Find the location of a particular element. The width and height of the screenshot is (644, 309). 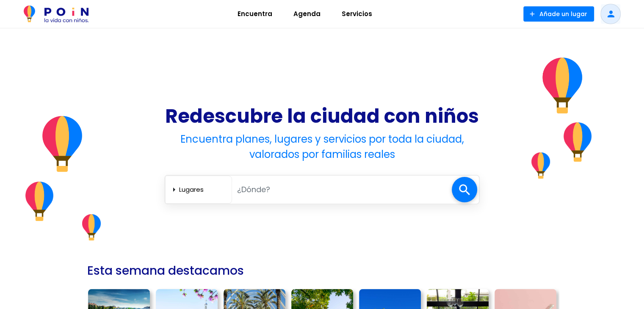

a: Servicios is located at coordinates (357, 14).